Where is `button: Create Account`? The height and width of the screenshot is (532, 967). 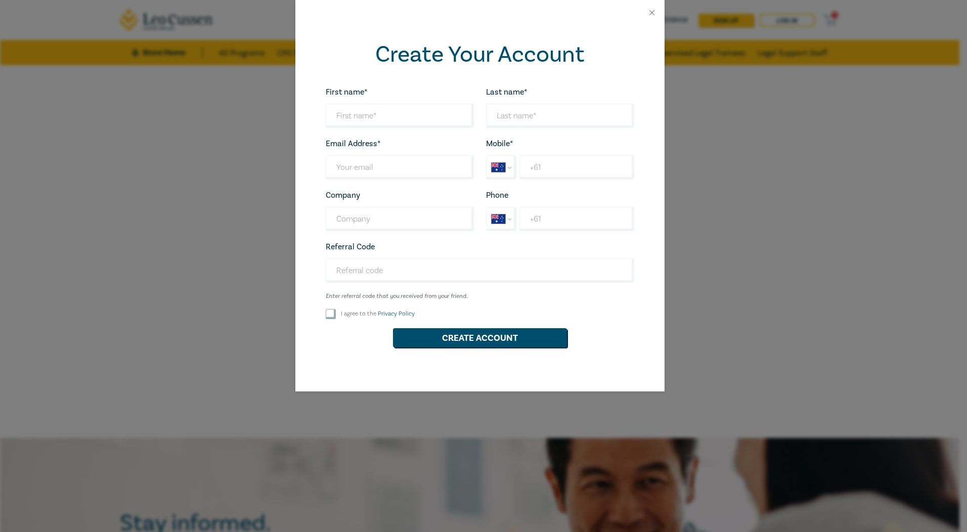
button: Create Account is located at coordinates (480, 338).